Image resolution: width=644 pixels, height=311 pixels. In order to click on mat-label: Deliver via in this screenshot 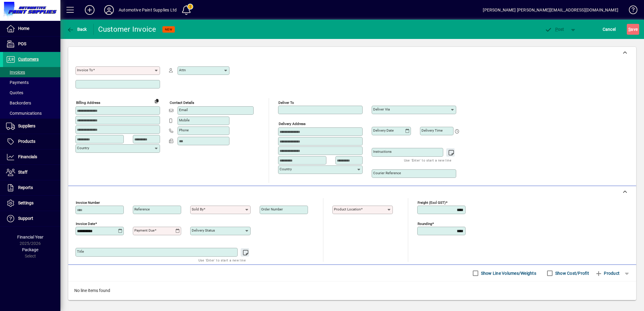, I will do `click(381, 109)`.